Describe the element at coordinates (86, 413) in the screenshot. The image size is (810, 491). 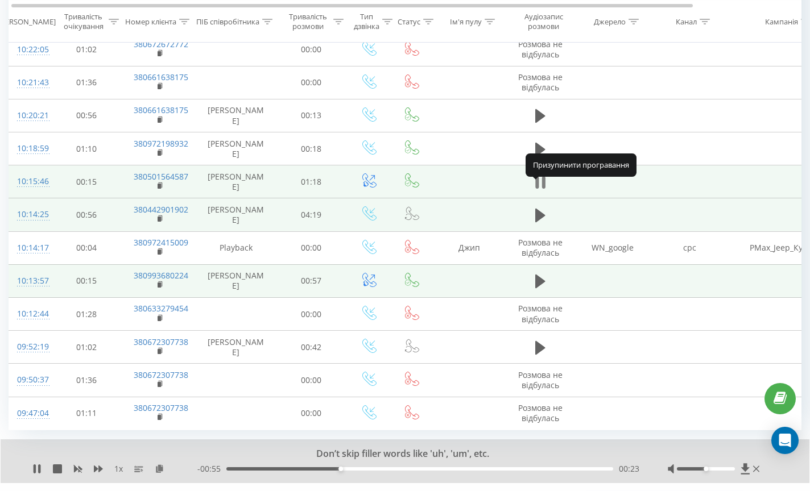
I see `td: 01:11` at that location.